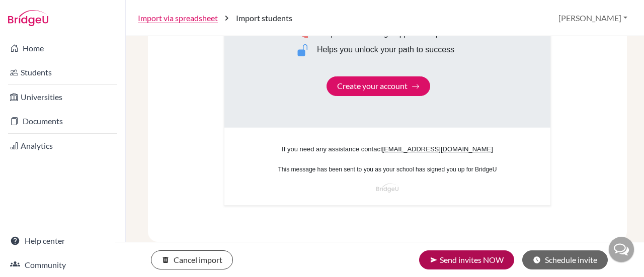  What do you see at coordinates (434, 260) in the screenshot?
I see `i: send` at bounding box center [434, 260].